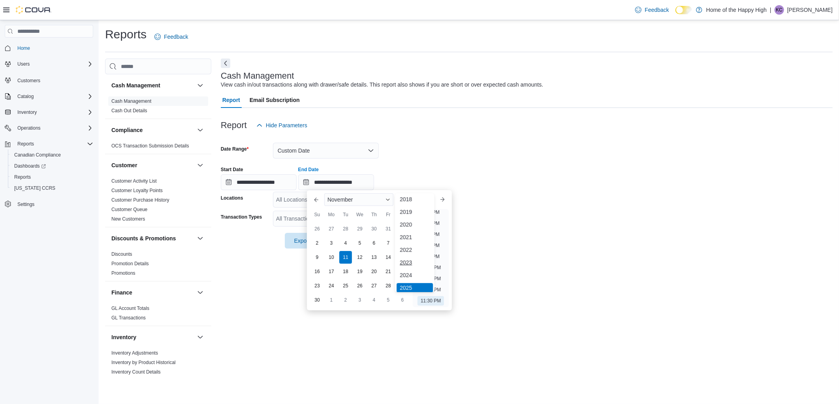 Image resolution: width=839 pixels, height=404 pixels. I want to click on div: 2022, so click(415, 250).